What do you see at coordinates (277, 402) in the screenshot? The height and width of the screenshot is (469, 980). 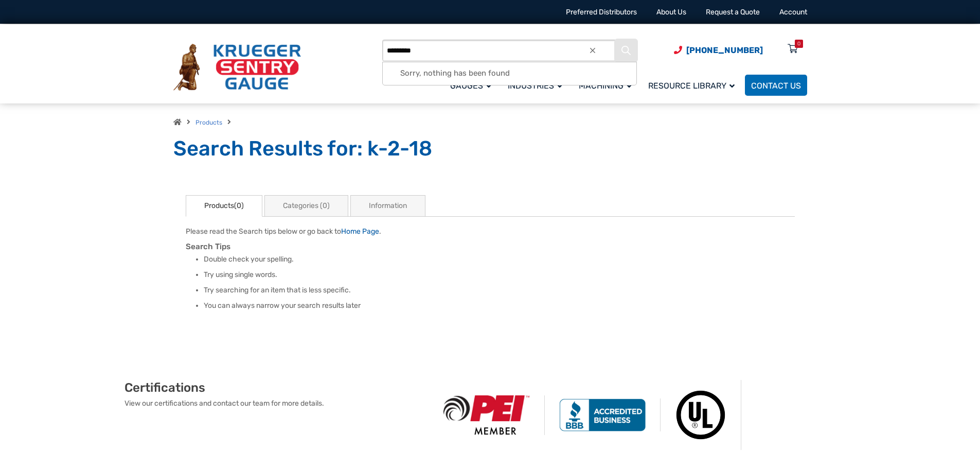 I see `p: View our certifications and contact our team for more details.` at bounding box center [277, 402].